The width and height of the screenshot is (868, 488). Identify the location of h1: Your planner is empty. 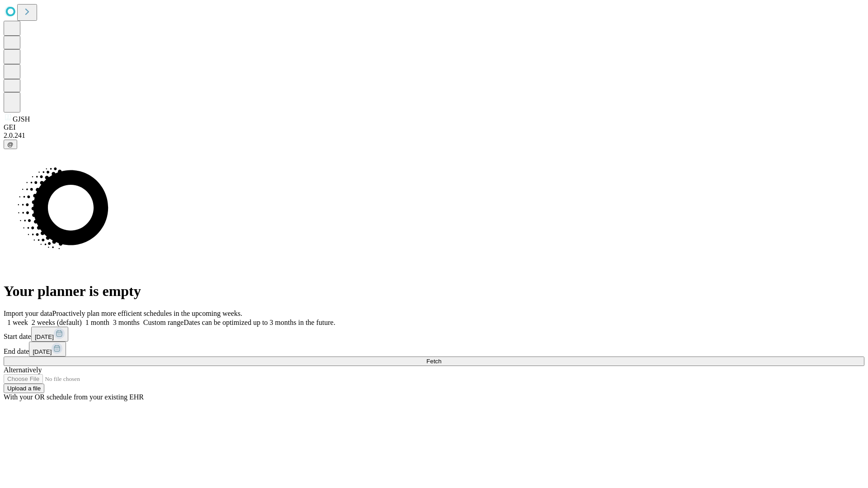
(434, 291).